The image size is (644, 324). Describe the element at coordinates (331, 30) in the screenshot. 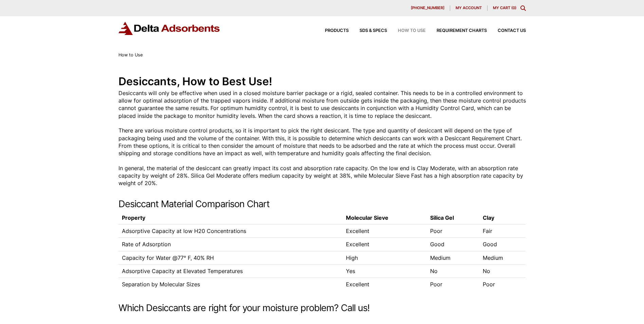

I see `a: Products` at that location.